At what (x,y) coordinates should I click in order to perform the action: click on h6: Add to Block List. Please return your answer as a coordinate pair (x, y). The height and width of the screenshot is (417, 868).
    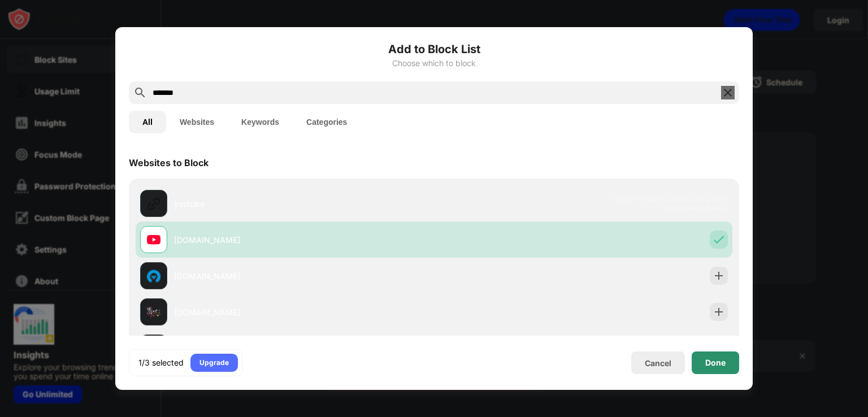
    Looking at the image, I should click on (434, 49).